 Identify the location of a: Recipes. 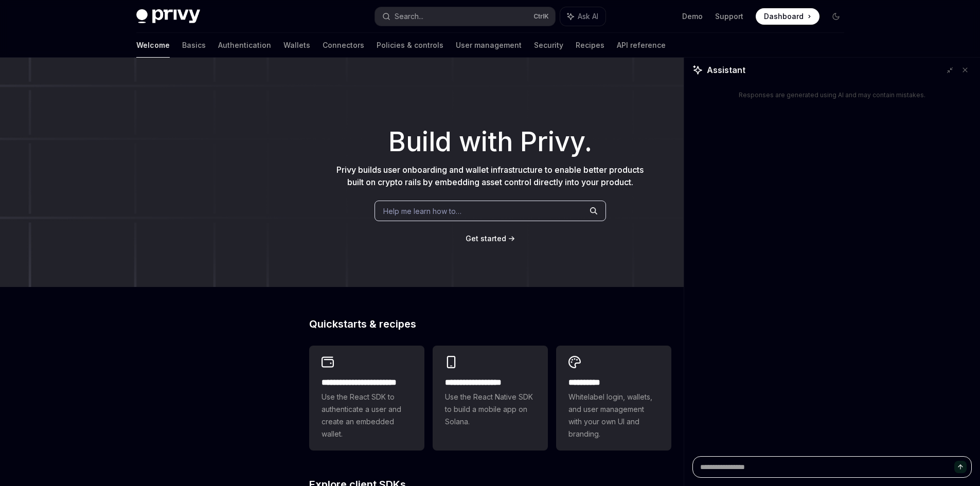
(590, 46).